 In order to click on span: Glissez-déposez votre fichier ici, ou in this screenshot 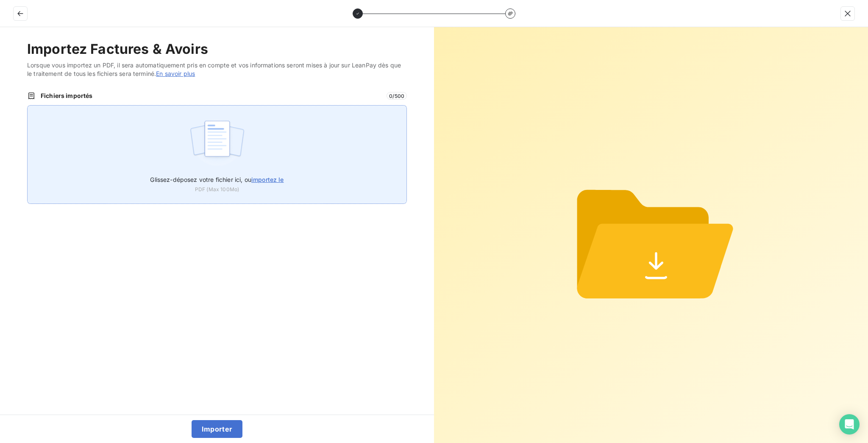, I will do `click(217, 180)`.